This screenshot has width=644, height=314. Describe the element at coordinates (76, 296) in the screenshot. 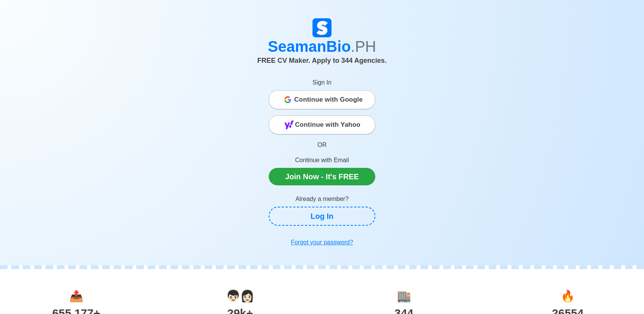

I see `span: applications` at that location.